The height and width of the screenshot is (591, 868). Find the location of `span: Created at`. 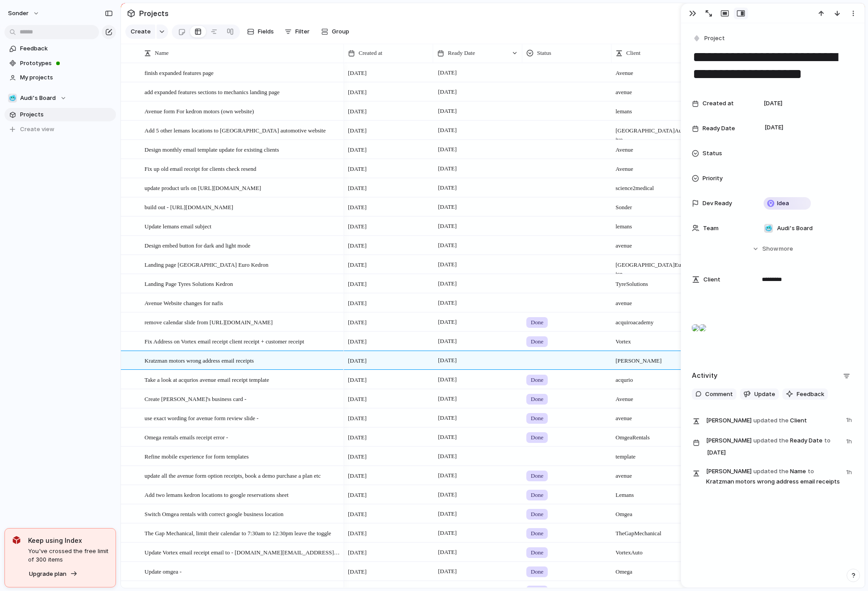

span: Created at is located at coordinates (718, 104).